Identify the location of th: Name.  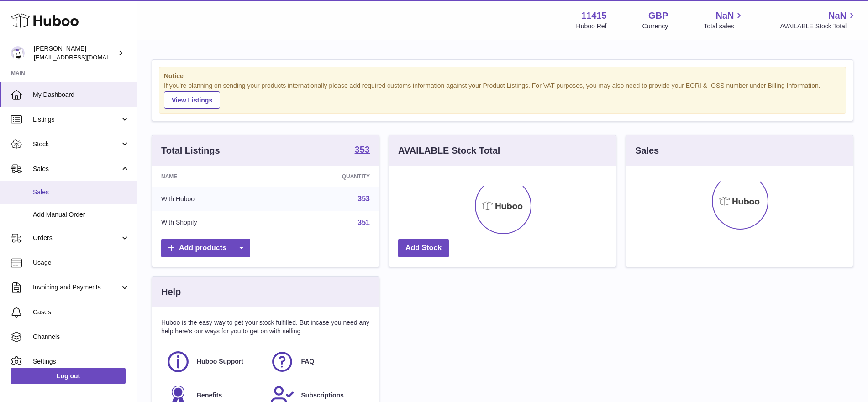
(213, 176).